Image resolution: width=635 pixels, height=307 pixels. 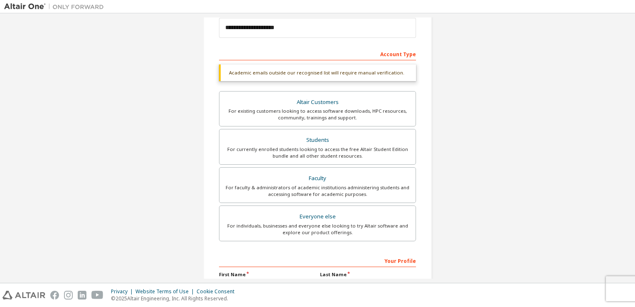 I want to click on div: Faculty, so click(x=318, y=178).